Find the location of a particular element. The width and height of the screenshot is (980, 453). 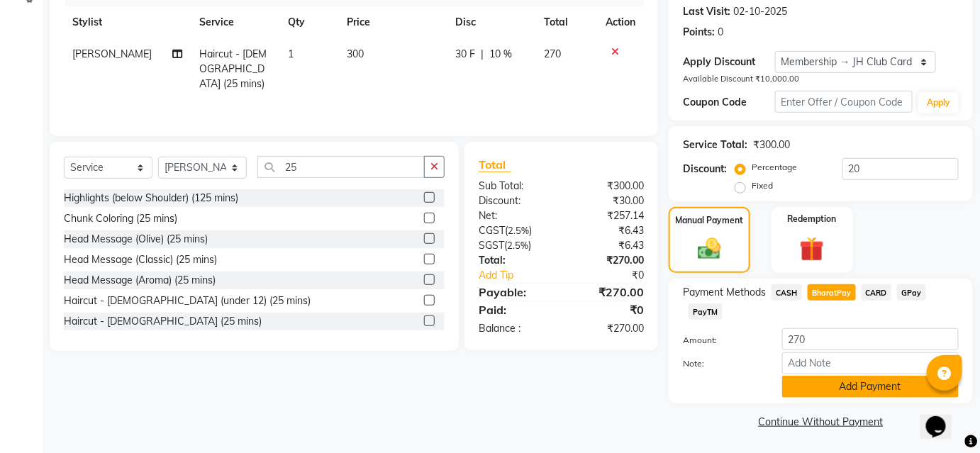

div: Apply Discount is located at coordinates (728, 62).